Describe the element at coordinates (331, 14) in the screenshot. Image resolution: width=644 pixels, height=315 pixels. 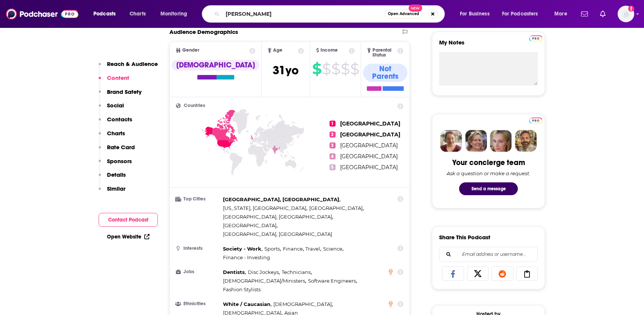
I see `div: Search podcasts, credits, & more...` at that location.